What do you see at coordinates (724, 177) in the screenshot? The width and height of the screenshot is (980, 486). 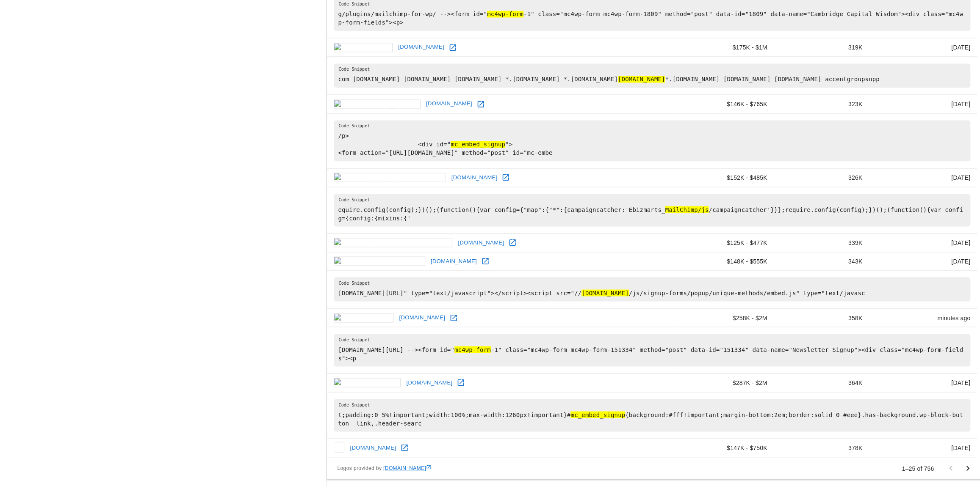 I see `td: $152K - $485K` at bounding box center [724, 177].